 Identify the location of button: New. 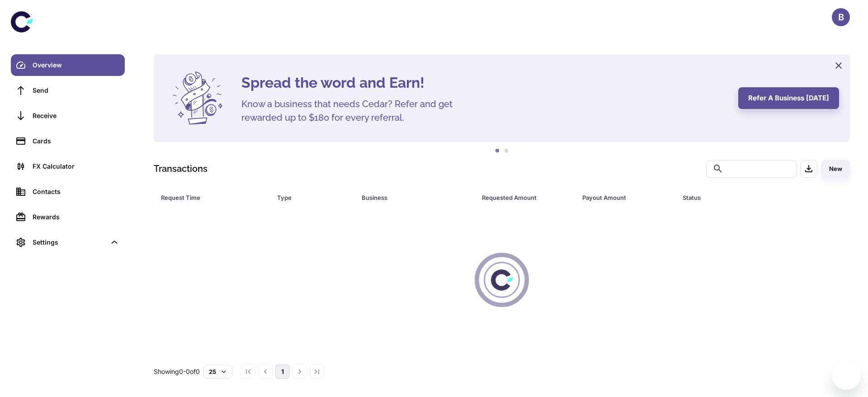
(835, 169).